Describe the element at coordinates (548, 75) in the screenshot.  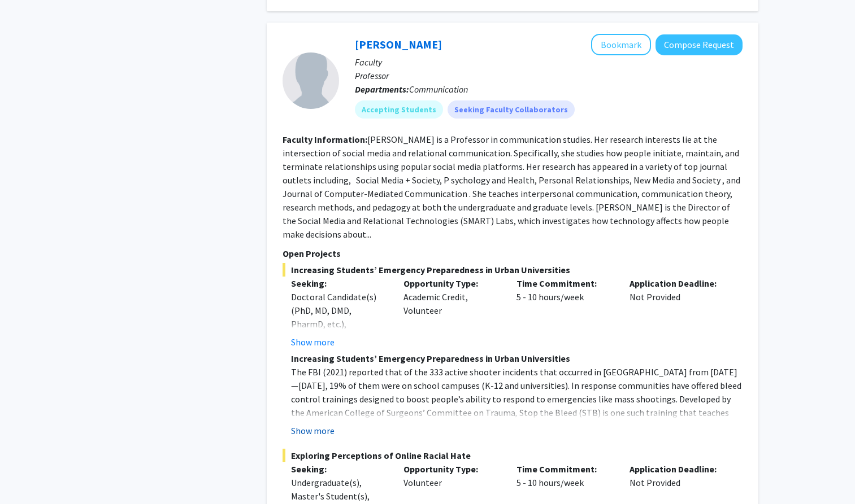
I see `p: Professor` at that location.